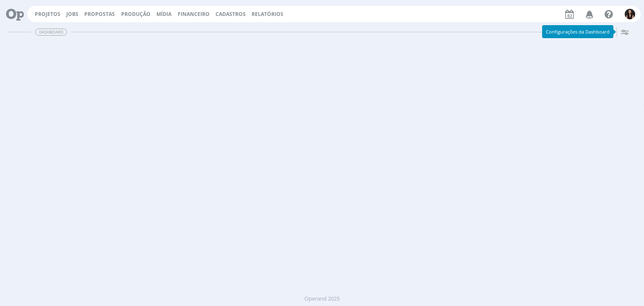 The width and height of the screenshot is (644, 306). I want to click on button: Financeiro, so click(194, 14).